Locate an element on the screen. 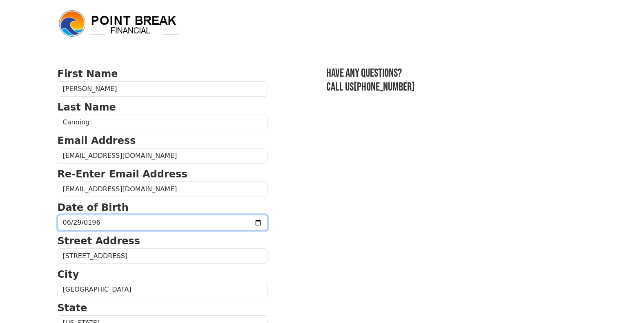 The width and height of the screenshot is (644, 323). input: Email Address is located at coordinates (162, 156).